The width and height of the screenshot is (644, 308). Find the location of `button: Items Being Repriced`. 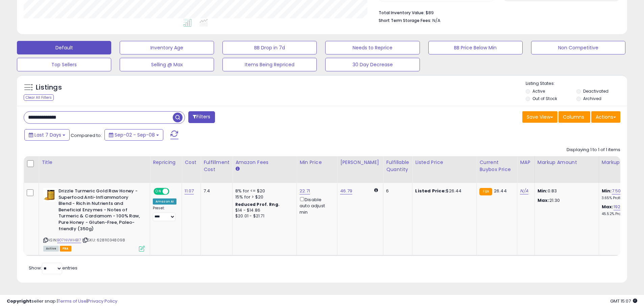

button: Items Being Repriced is located at coordinates (270, 65).